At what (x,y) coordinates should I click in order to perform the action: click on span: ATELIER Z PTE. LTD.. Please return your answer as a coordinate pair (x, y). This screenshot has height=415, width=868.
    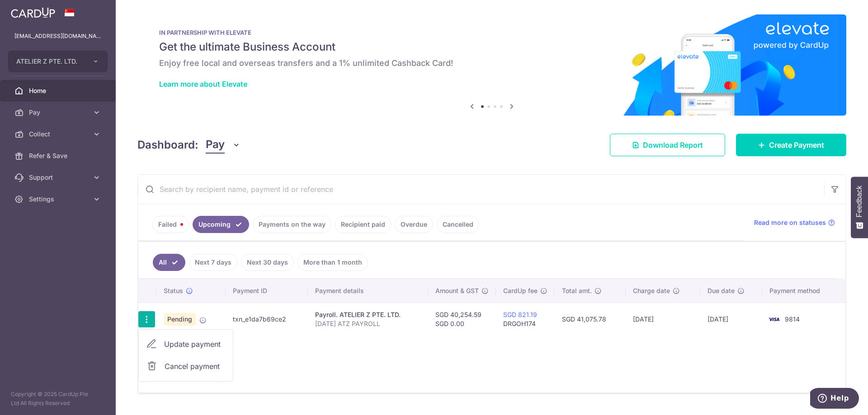
    Looking at the image, I should click on (50, 61).